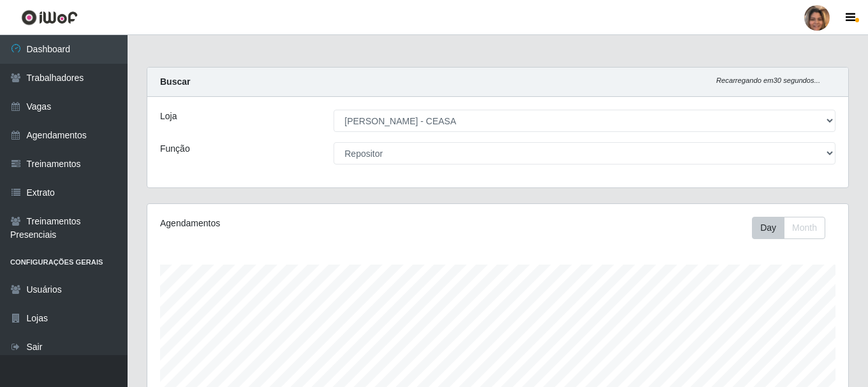 The image size is (868, 387). What do you see at coordinates (804, 228) in the screenshot?
I see `button: Month` at bounding box center [804, 228].